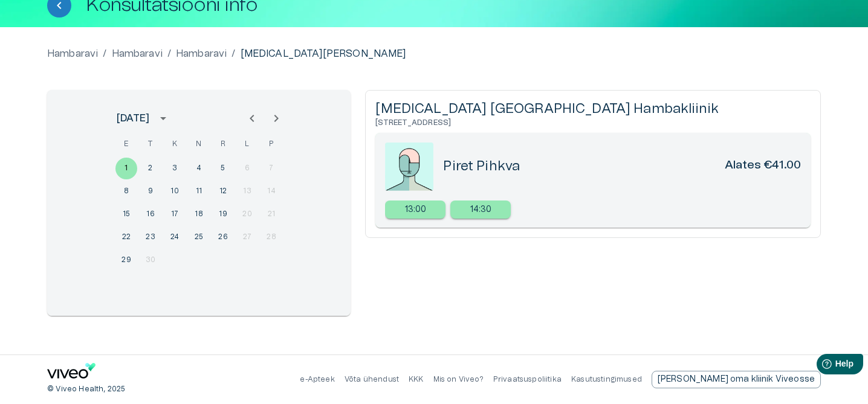  I want to click on p: 14:30, so click(481, 210).